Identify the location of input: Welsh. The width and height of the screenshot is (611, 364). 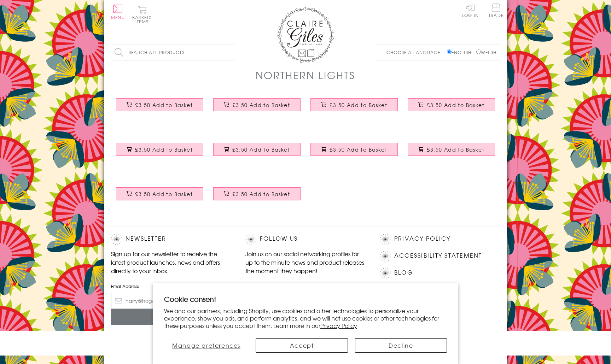
(478, 52).